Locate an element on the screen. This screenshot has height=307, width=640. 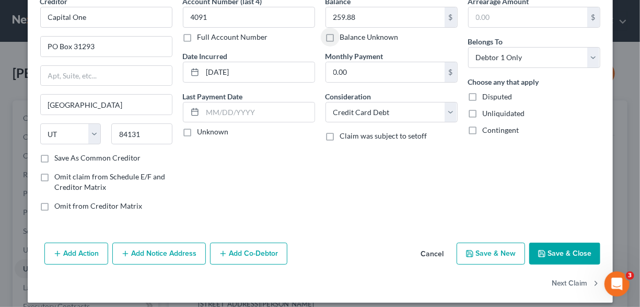
button: Next Claim is located at coordinates (576, 284).